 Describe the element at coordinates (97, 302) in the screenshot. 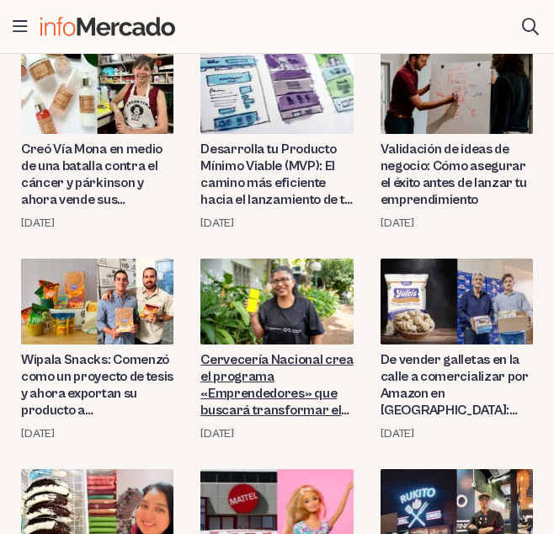

I see `img: Wipala Snacks historia emprendimiento` at that location.